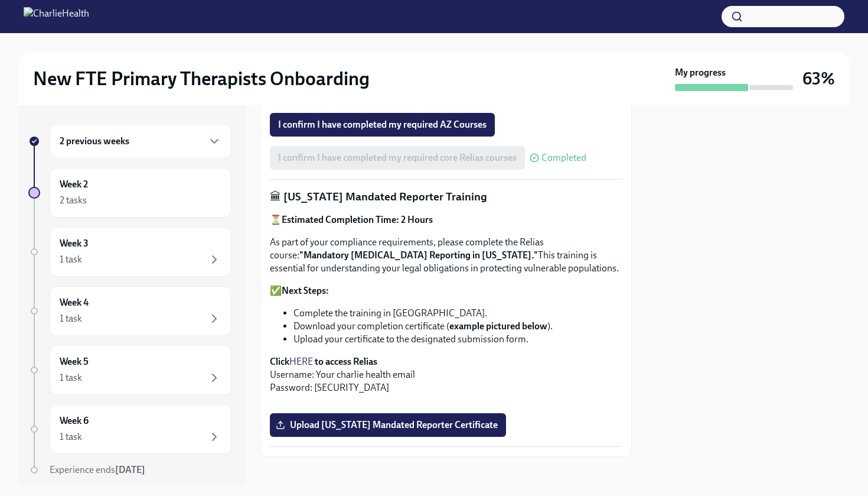 Image resolution: width=868 pixels, height=496 pixels. I want to click on h6: Week 2, so click(74, 184).